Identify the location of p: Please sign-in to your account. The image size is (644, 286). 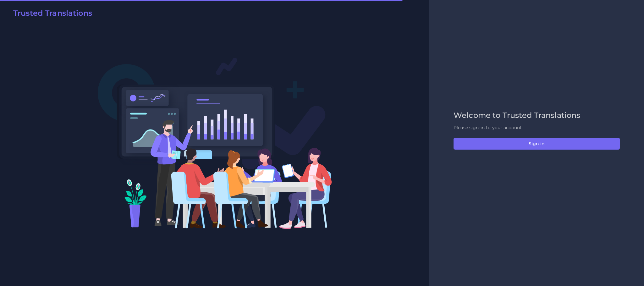
(537, 128).